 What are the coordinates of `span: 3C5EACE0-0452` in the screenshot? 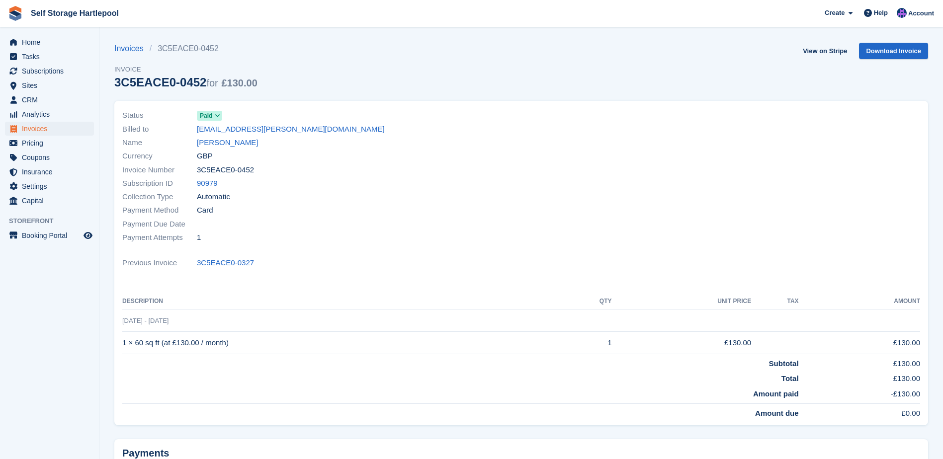 It's located at (225, 170).